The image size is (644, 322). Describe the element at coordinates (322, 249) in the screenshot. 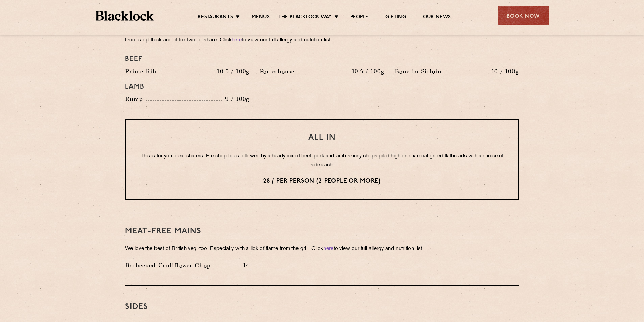

I see `p: We love the best of British veg, too. Especially with a lick of flame from the grill. Click to vi...` at that location.